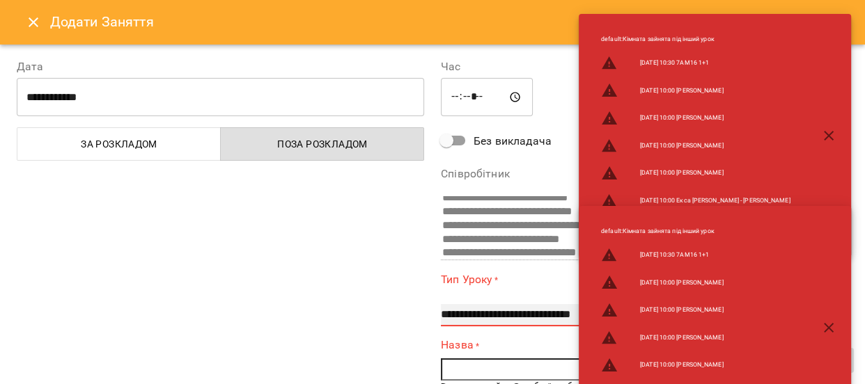 Image resolution: width=865 pixels, height=384 pixels. What do you see at coordinates (449, 22) in the screenshot?
I see `h6: Додати Заняття` at bounding box center [449, 22].